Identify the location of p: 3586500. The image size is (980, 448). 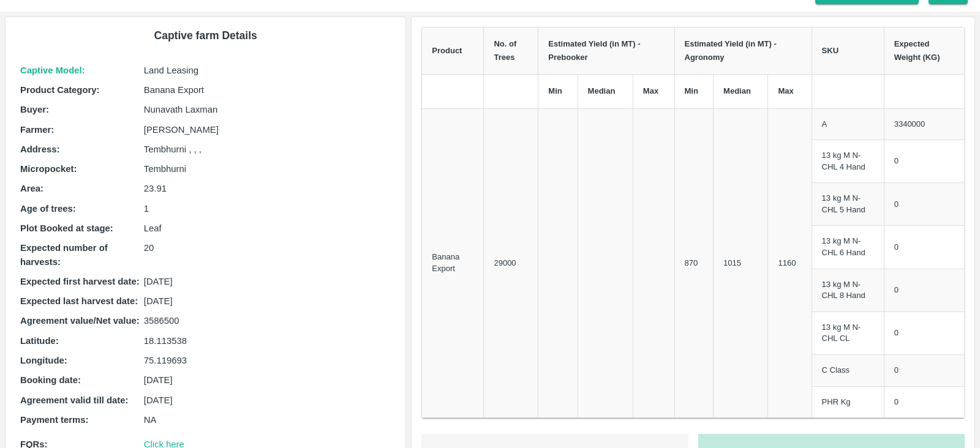
(268, 321).